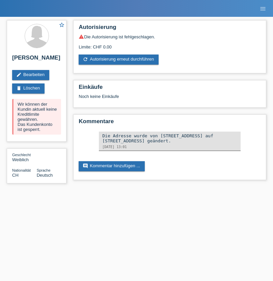  What do you see at coordinates (85, 59) in the screenshot?
I see `i: refresh` at bounding box center [85, 59].